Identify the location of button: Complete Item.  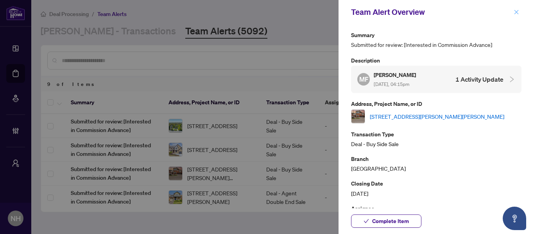
(386, 221).